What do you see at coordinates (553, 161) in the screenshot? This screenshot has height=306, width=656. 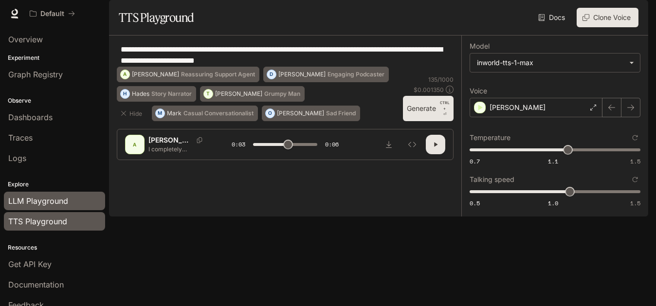 I see `span: 1.1` at bounding box center [553, 161].